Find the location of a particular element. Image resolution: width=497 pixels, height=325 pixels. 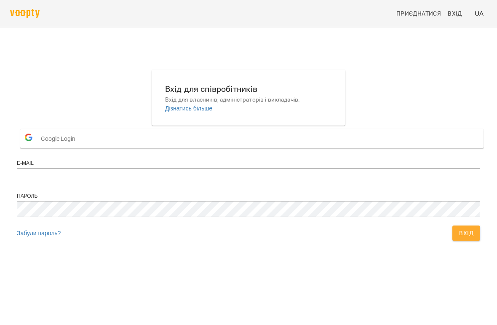

button: Вхід для співробітниківВхід для власників, адміністраторів і викладачів.Дізнатись більше is located at coordinates (248, 97).